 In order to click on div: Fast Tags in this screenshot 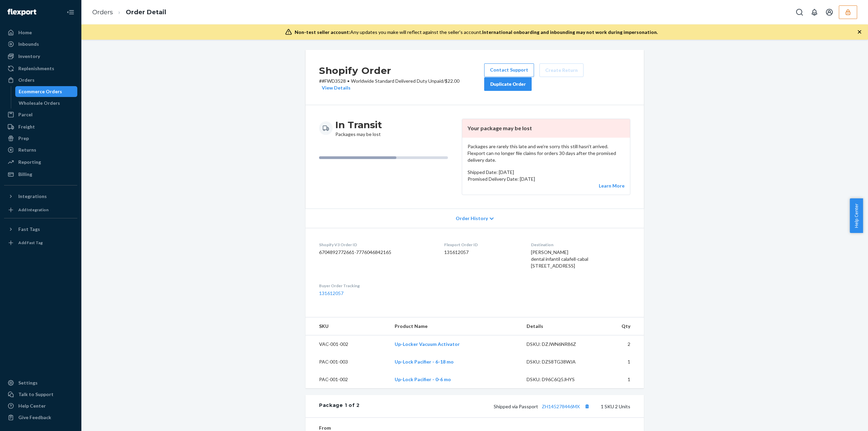, I will do `click(29, 229)`.